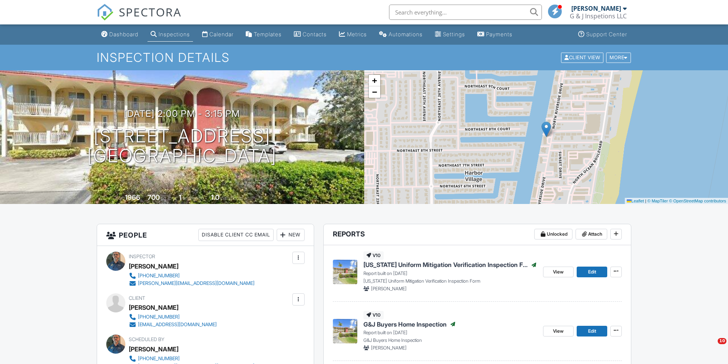  What do you see at coordinates (375, 81) in the screenshot?
I see `a: Zoom in` at bounding box center [375, 81].